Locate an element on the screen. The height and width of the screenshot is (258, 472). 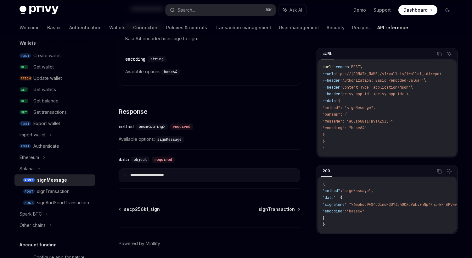
div: Export wallet is located at coordinates (47, 124).